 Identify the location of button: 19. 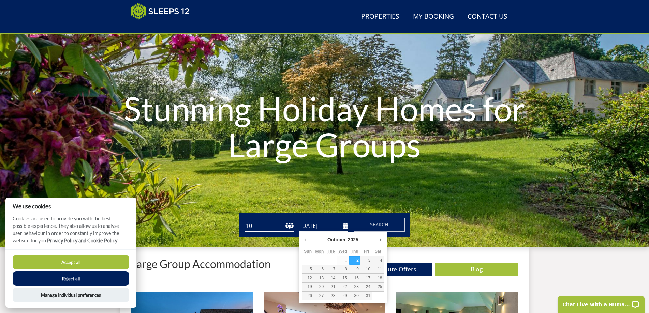
(308, 287).